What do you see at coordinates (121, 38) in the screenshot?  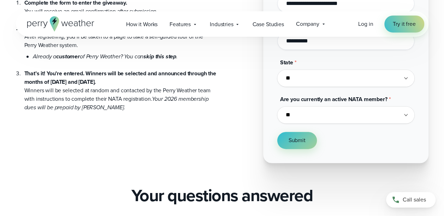 I see `li: After registering, you’ll be taken to a page to take a self-guided tour of the Perry Weather system.` at bounding box center [121, 38].